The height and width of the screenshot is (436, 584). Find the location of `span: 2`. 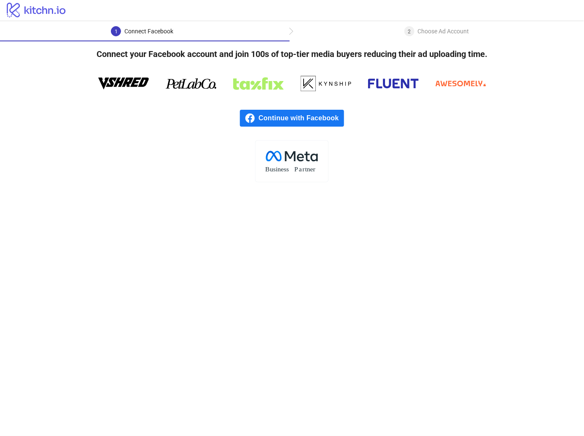

span: 2 is located at coordinates (409, 32).